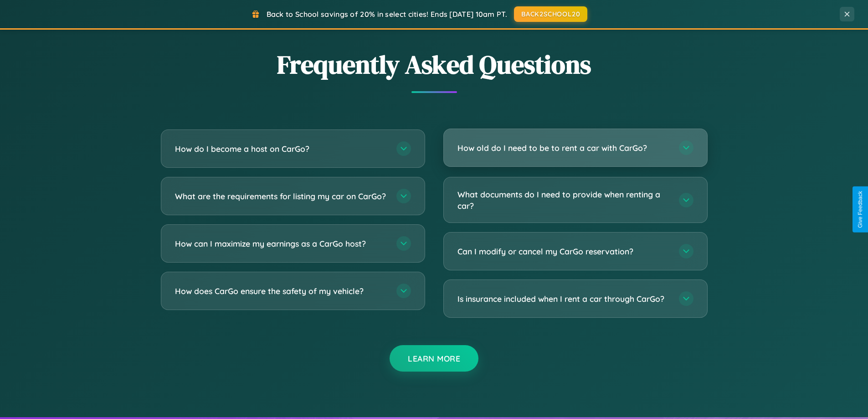 This screenshot has height=419, width=868. Describe the element at coordinates (564, 200) in the screenshot. I see `h3: What documents do I need to provide when renting a car?` at that location.